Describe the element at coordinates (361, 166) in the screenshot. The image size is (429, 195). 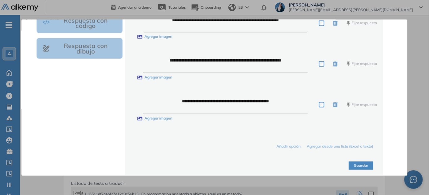
I see `button: Guardar` at that location.